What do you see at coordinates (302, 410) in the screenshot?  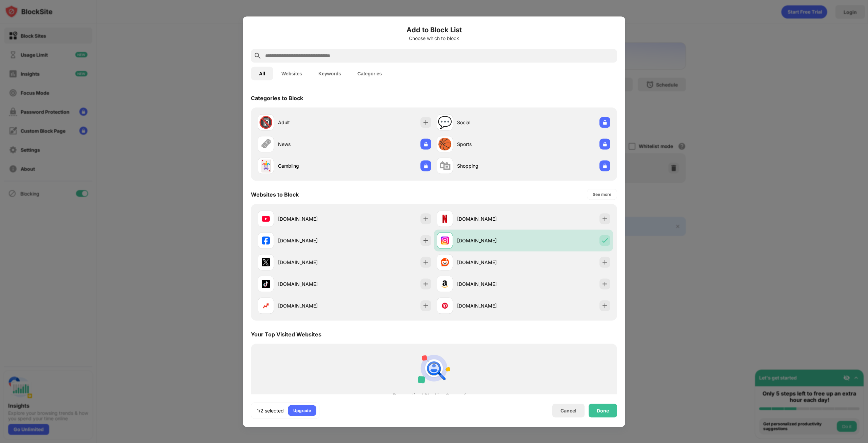 I see `div: Upgrade` at bounding box center [302, 410].